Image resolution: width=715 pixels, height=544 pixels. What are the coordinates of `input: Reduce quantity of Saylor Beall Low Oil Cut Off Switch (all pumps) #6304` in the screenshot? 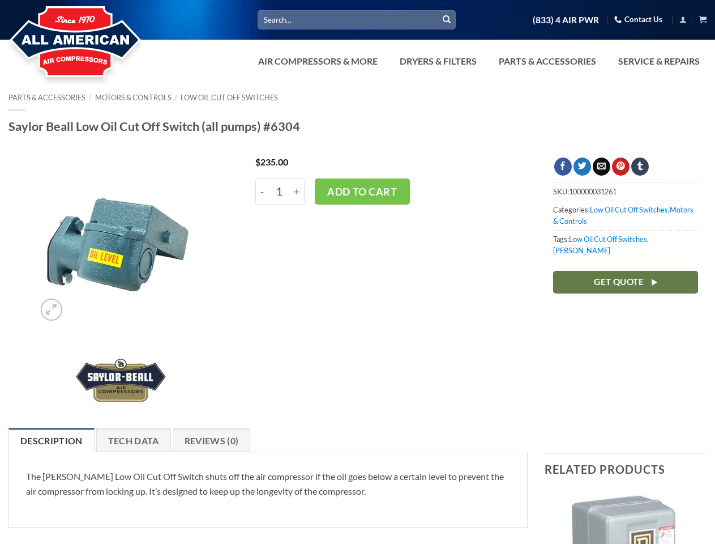 It's located at (262, 191).